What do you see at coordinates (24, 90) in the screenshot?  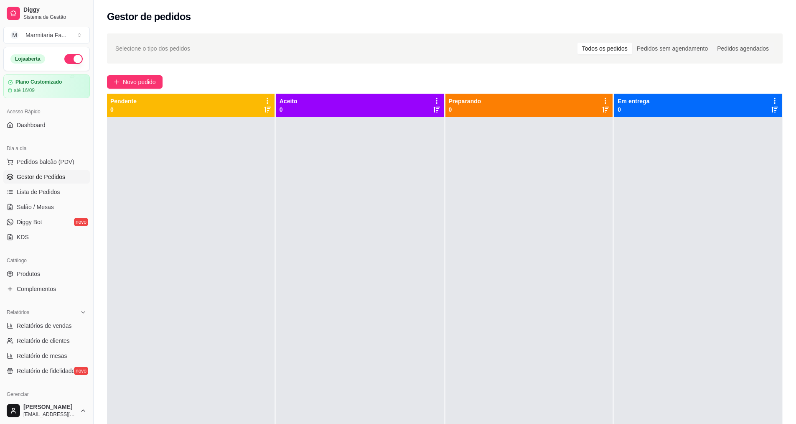 I see `article: até 16/09` at bounding box center [24, 90].